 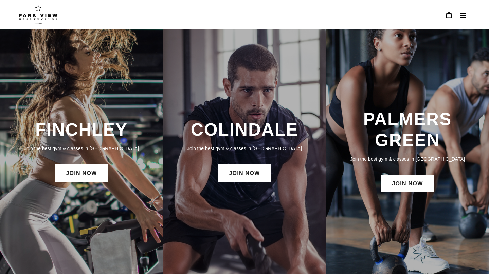 What do you see at coordinates (463, 15) in the screenshot?
I see `button: Menu` at bounding box center [463, 15].